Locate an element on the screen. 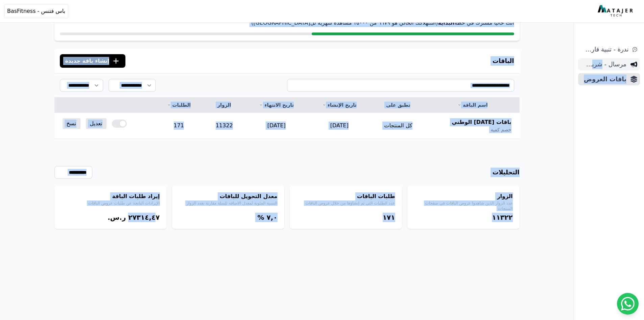 The width and height of the screenshot is (644, 320). span: باس فتنس - BasFitness is located at coordinates (36, 11).